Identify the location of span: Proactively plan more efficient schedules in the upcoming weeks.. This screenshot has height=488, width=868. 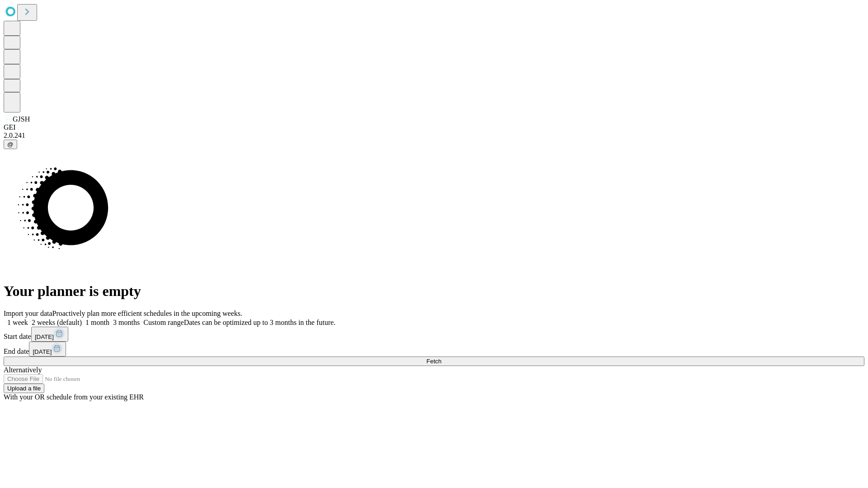
(147, 313).